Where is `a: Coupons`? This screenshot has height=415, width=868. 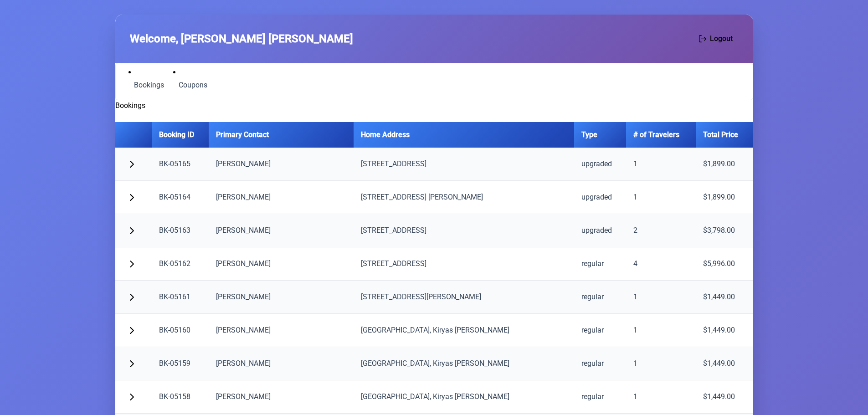 a: Coupons is located at coordinates (193, 85).